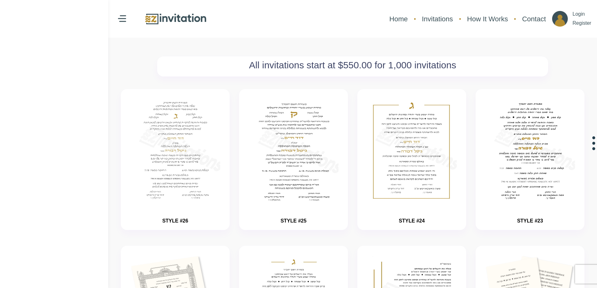  Describe the element at coordinates (412, 160) in the screenshot. I see `button: invitation STYLE #24` at that location.